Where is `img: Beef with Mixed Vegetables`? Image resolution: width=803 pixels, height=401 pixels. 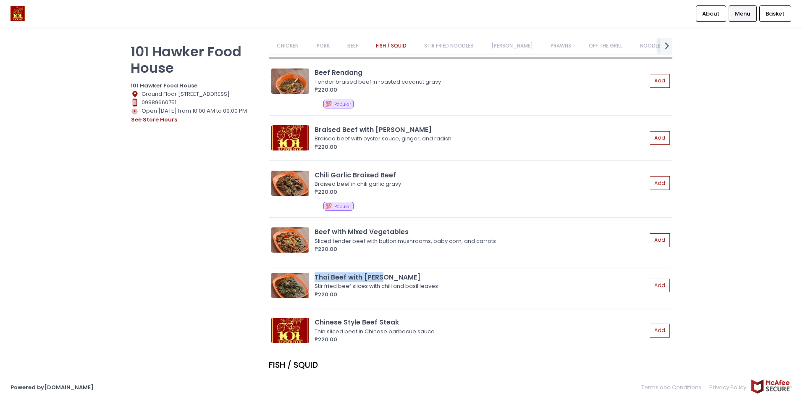
img: Beef with Mixed Vegetables is located at coordinates (290, 240).